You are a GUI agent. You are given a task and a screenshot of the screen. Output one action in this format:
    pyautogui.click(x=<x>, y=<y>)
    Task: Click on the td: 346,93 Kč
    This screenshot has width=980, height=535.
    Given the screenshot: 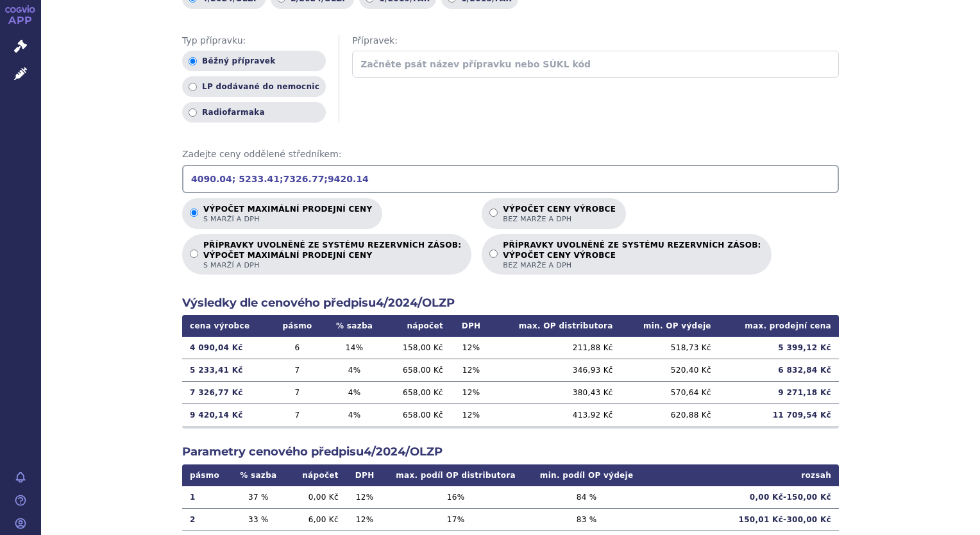 What is the action you would take?
    pyautogui.click(x=555, y=370)
    